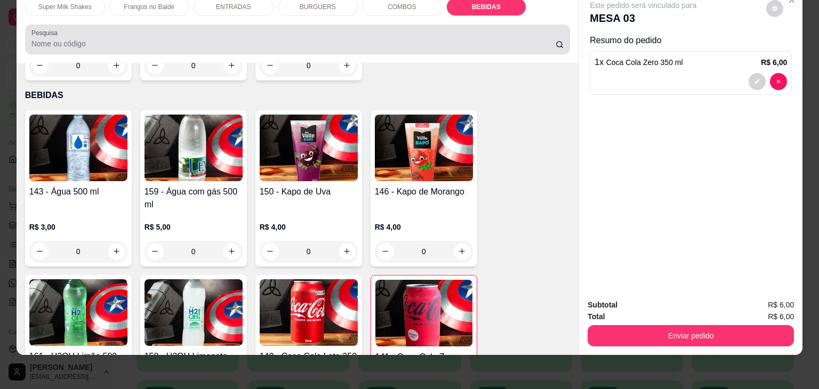 The height and width of the screenshot is (389, 819). Describe the element at coordinates (309, 192) in the screenshot. I see `h4: 150 - Kapo de Uva` at that location.